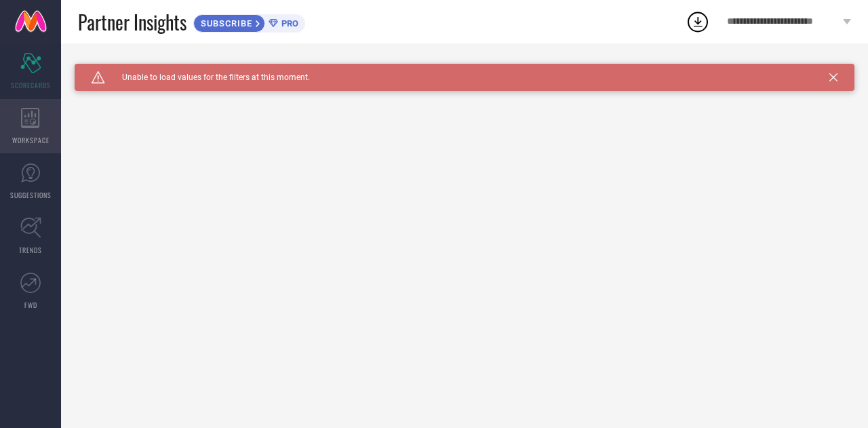 The height and width of the screenshot is (428, 868). What do you see at coordinates (30, 249) in the screenshot?
I see `span: TRENDS` at bounding box center [30, 249].